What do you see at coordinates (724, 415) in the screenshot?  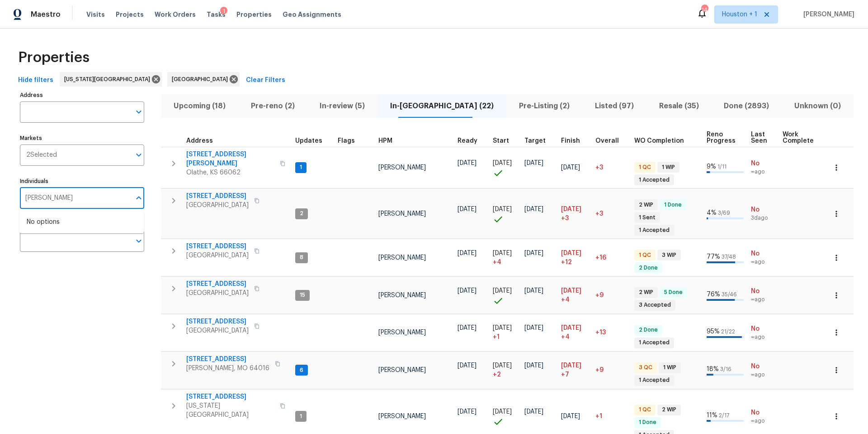 I see `span: 2 / 17` at bounding box center [724, 415].